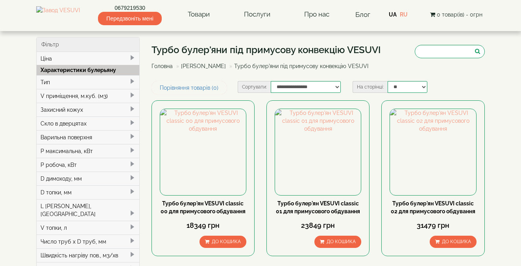  I want to click on div: P максимальна, кВт, so click(88, 151).